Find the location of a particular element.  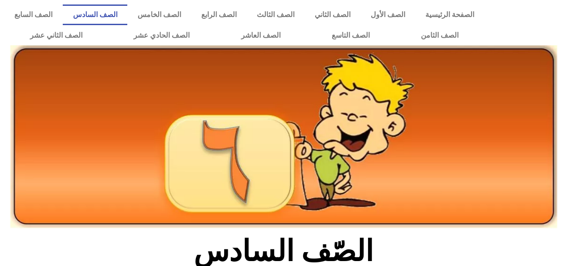

a: الصف الأول is located at coordinates (388, 15).